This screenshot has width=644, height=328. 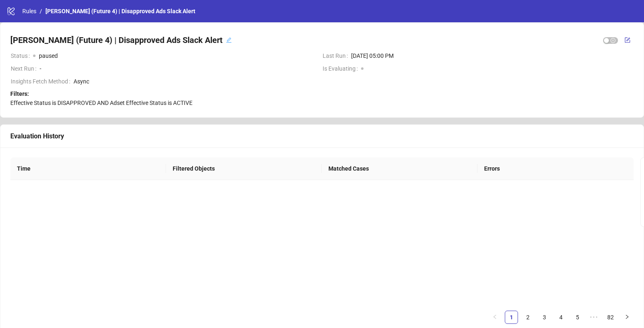 What do you see at coordinates (528, 317) in the screenshot?
I see `li: 2` at bounding box center [528, 317].